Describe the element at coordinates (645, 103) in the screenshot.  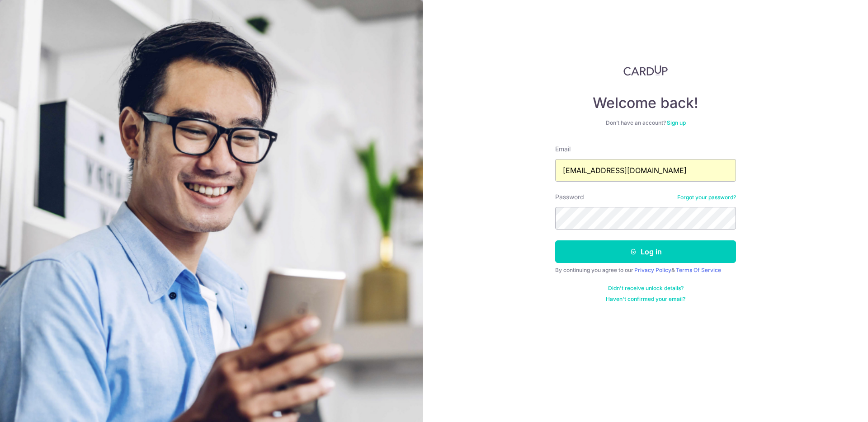
I see `h4: Welcome back!` at that location.